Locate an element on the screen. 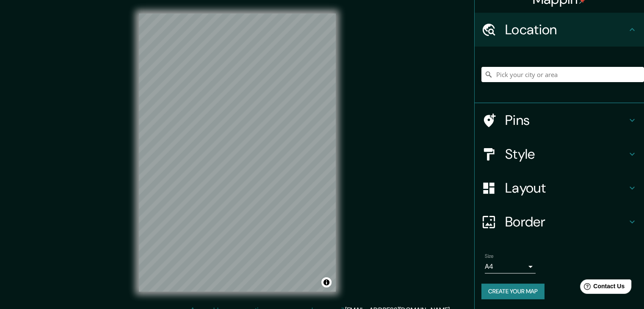  div: Style is located at coordinates (559, 154).